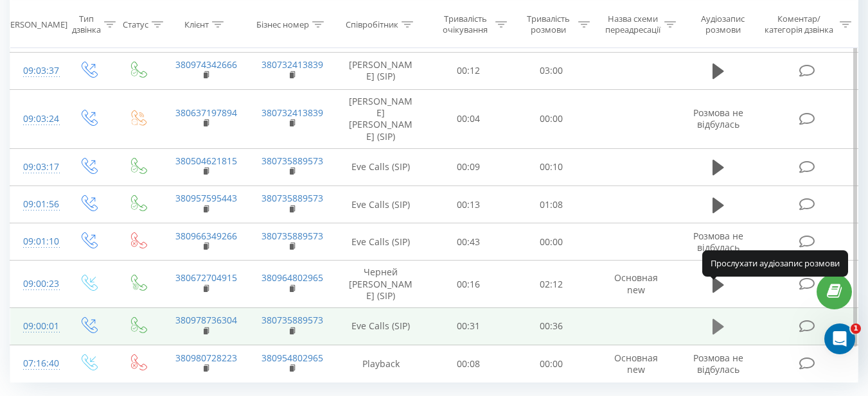  I want to click on a: 380672704915, so click(206, 278).